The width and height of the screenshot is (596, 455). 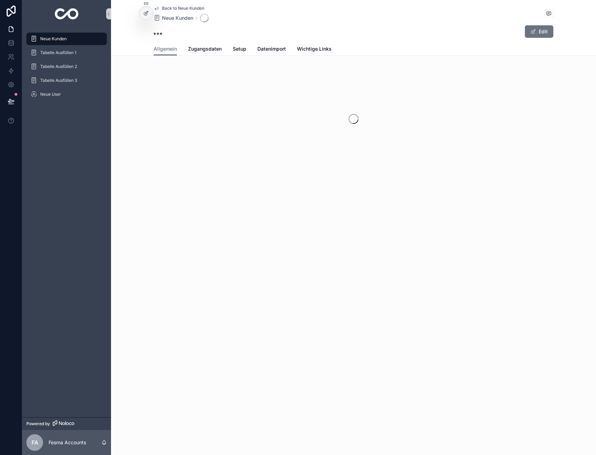 I want to click on a: Tabelle Ausfüllen 1, so click(x=67, y=53).